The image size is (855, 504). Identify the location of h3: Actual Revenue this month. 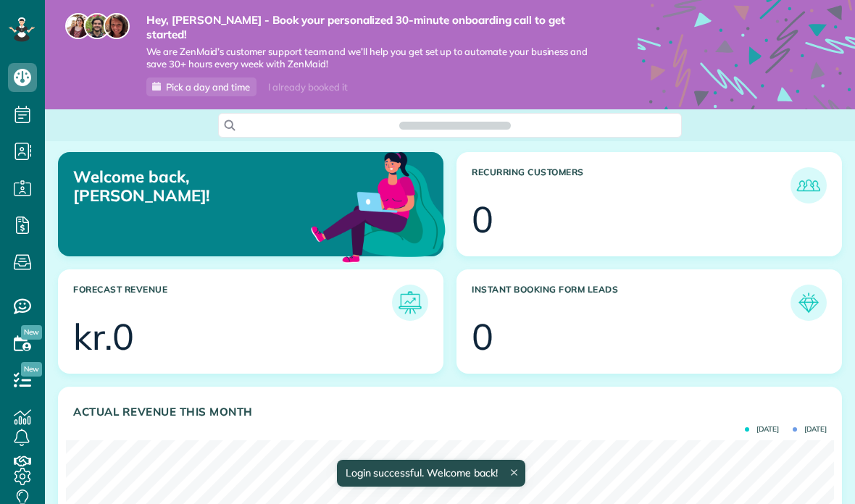
(450, 413).